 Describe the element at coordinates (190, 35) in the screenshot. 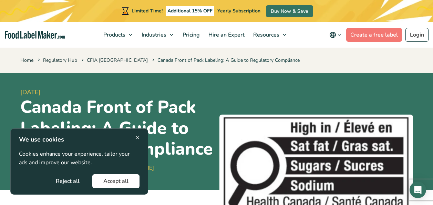

I see `a: Pricing` at that location.